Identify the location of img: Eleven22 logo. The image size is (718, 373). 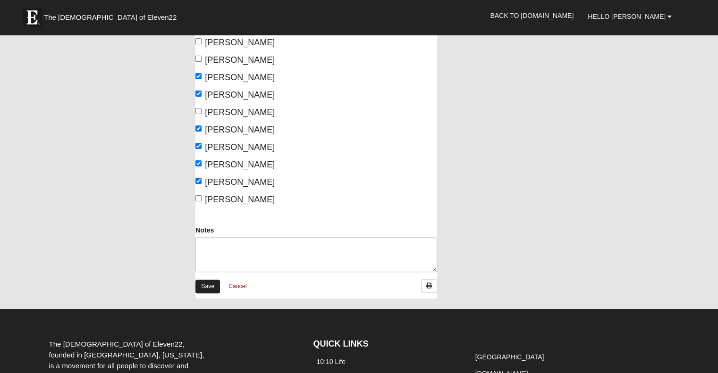
(32, 17).